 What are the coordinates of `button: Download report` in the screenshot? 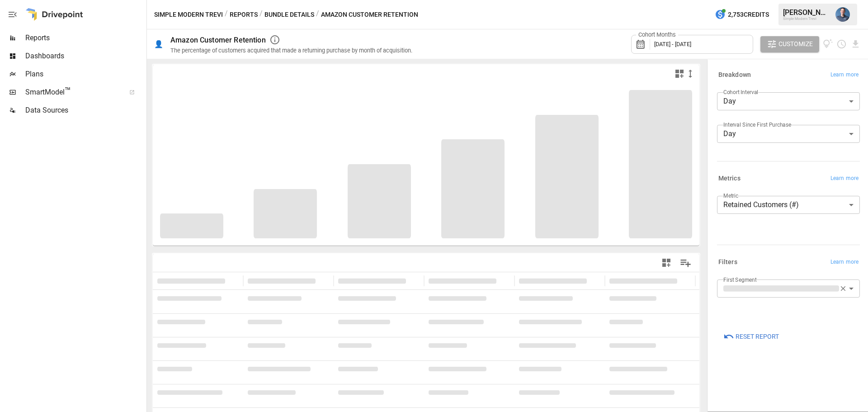 It's located at (855, 44).